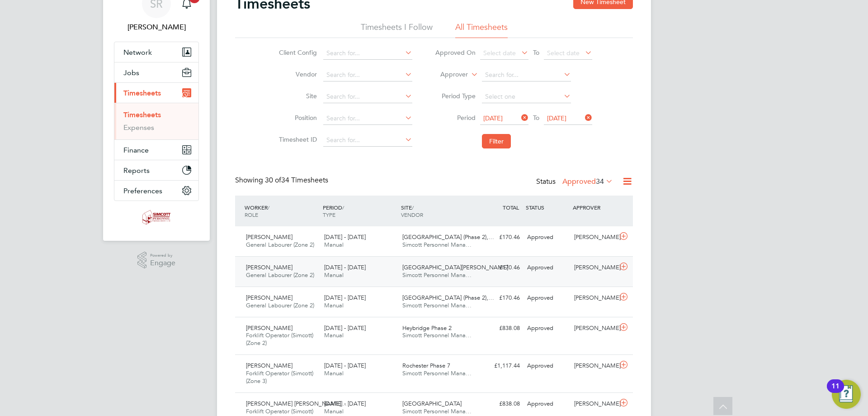  I want to click on div: Status, so click(576, 182).